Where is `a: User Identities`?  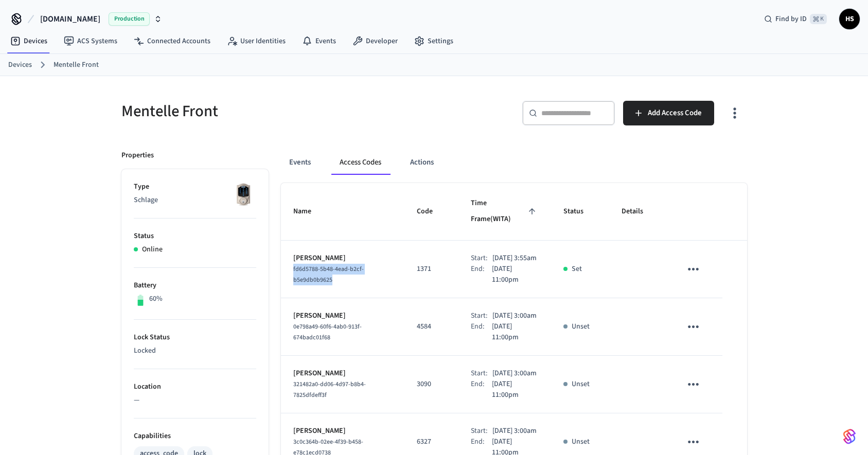 a: User Identities is located at coordinates (256, 41).